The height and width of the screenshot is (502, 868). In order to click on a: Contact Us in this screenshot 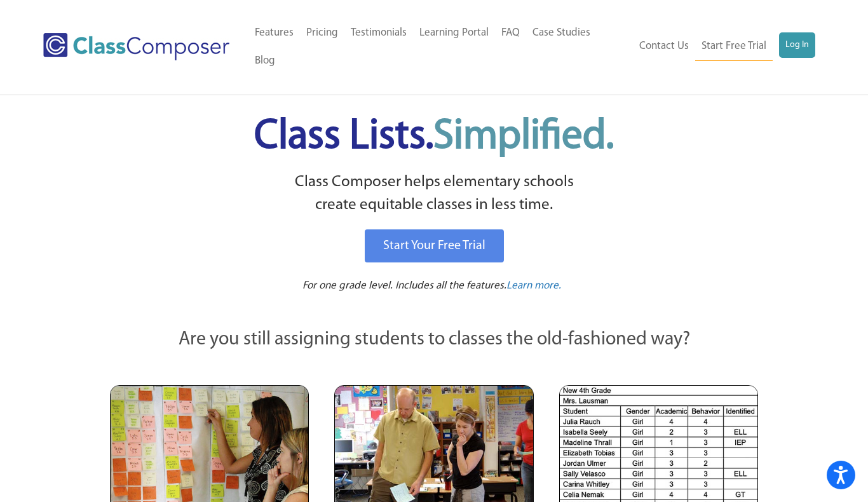, I will do `click(664, 46)`.